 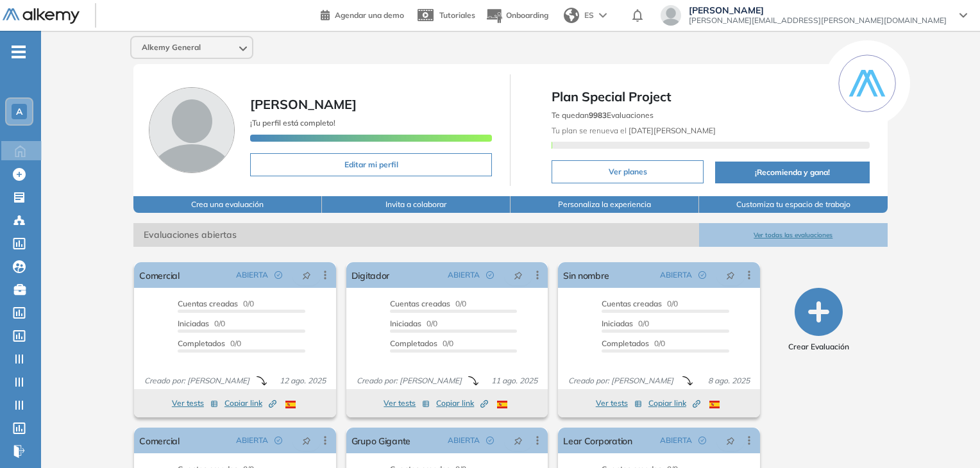 What do you see at coordinates (598, 115) in the screenshot?
I see `b: 9983` at bounding box center [598, 115].